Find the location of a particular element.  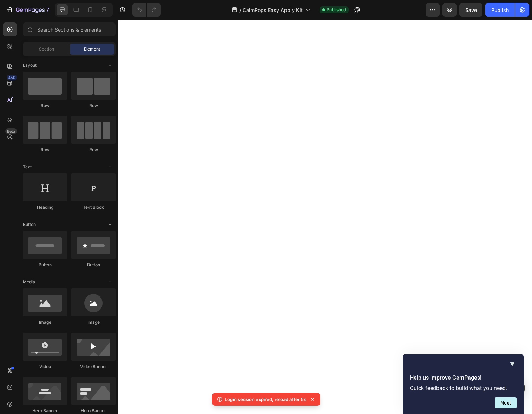

span: Section is located at coordinates (46, 49).